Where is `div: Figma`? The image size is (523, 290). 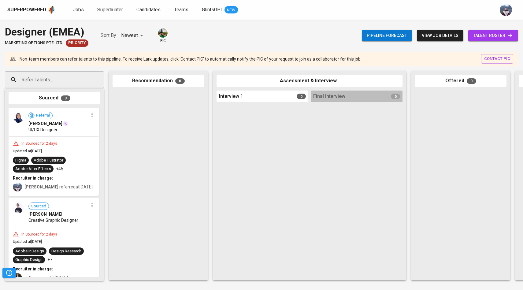
div: Figma is located at coordinates (21, 160).